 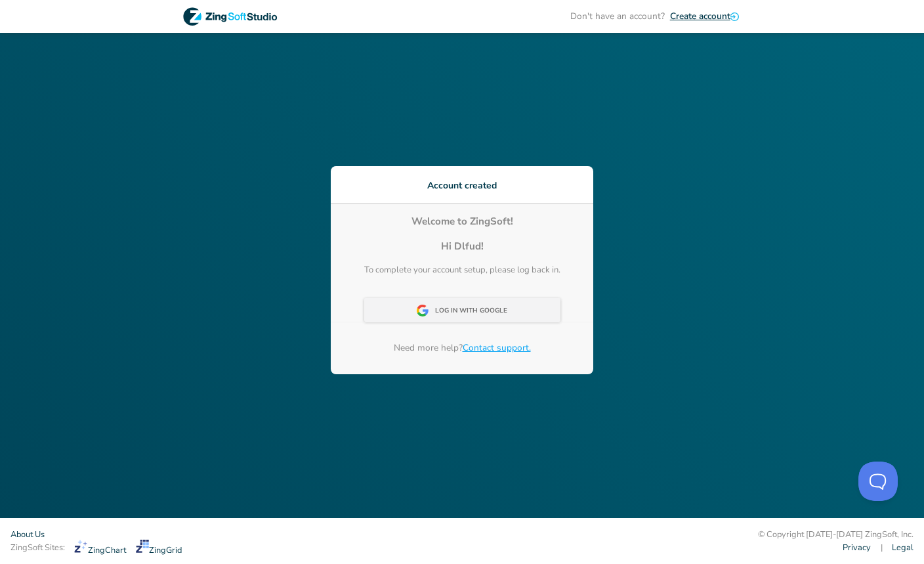 I want to click on p: To complete your account setup, please log back in., so click(x=462, y=271).